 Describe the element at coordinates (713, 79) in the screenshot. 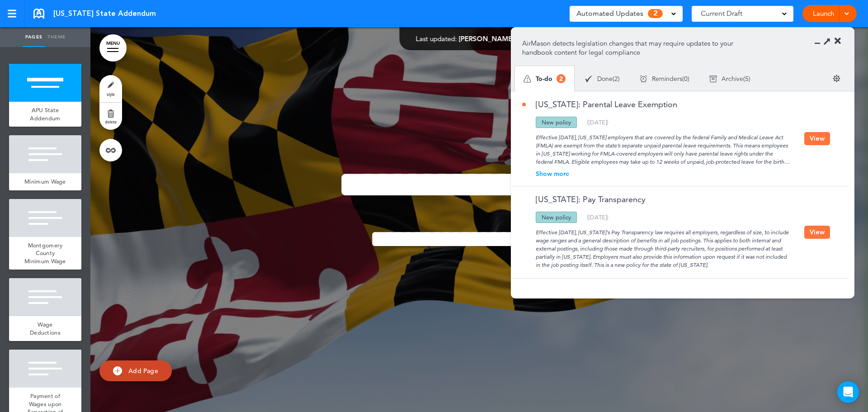

I see `img: apu_icons_archive.svg` at that location.